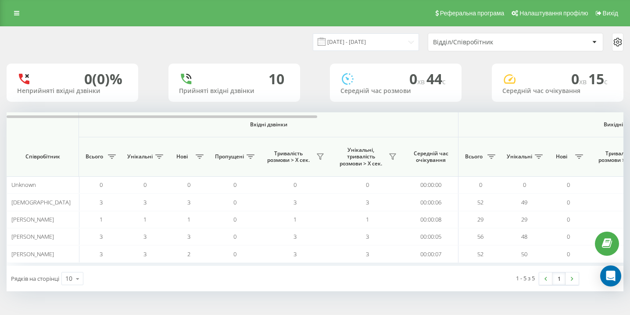  What do you see at coordinates (234, 91) in the screenshot?
I see `div: Прийняті вхідні дзвінки` at bounding box center [234, 91].